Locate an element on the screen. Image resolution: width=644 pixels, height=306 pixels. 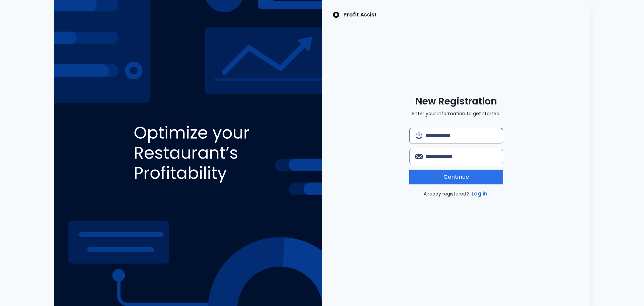
span: Continue is located at coordinates (456, 177).